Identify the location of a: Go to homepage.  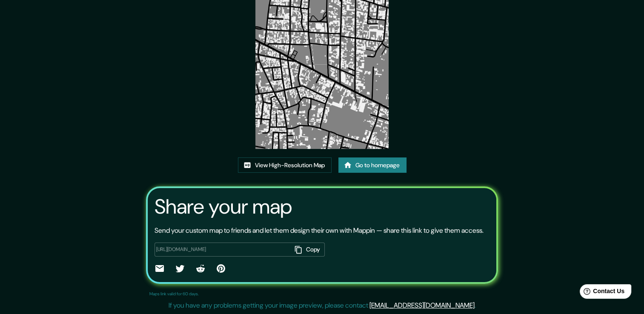
(372, 165).